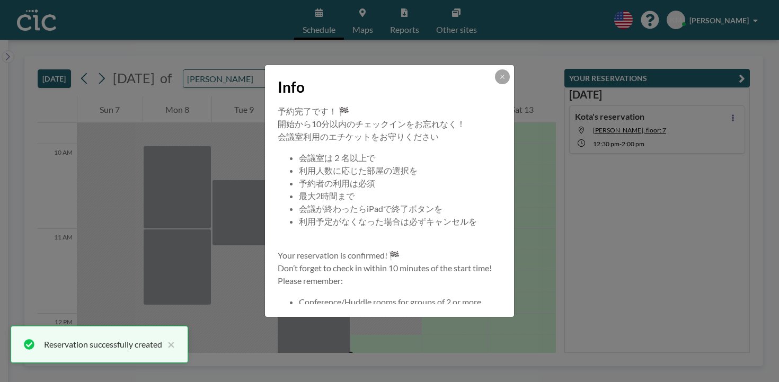 The width and height of the screenshot is (779, 382). Describe the element at coordinates (310, 280) in the screenshot. I see `span: Please remember:` at that location.